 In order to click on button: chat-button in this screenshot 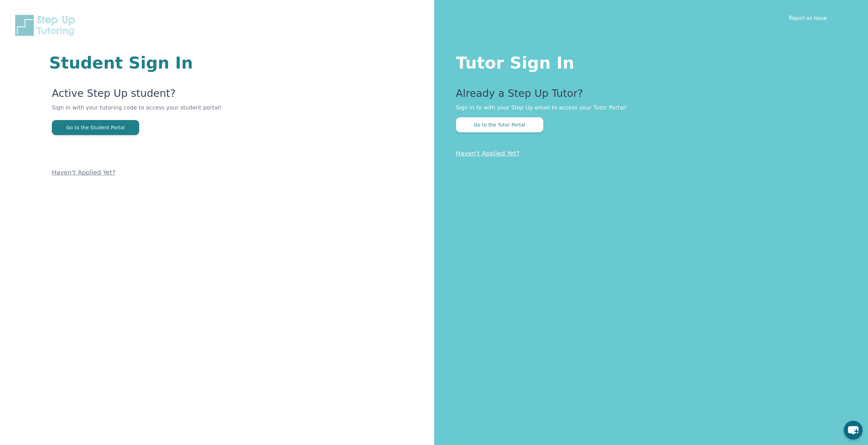, I will do `click(853, 430)`.